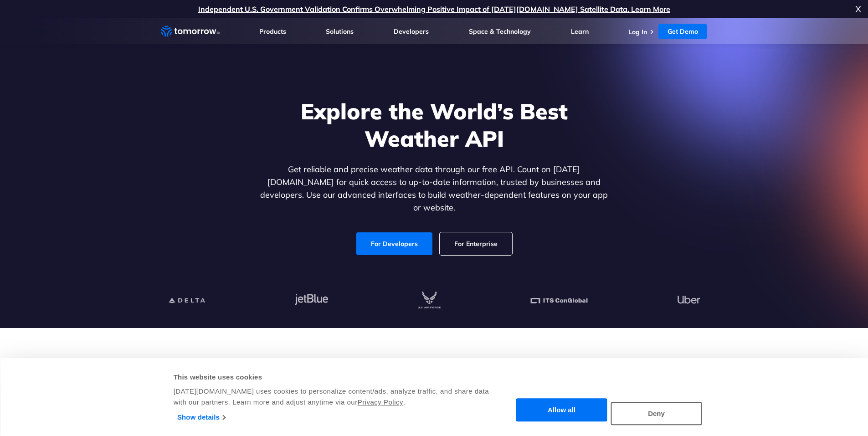 The image size is (868, 436). Describe the element at coordinates (340, 32) in the screenshot. I see `a: Solutions` at that location.